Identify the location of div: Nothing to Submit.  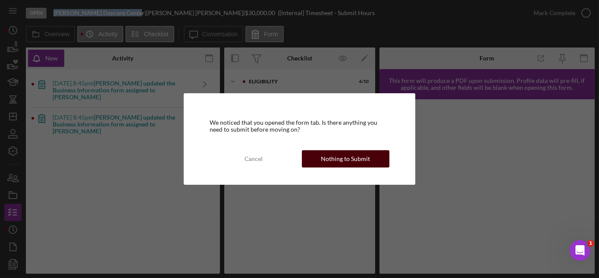
(346, 159).